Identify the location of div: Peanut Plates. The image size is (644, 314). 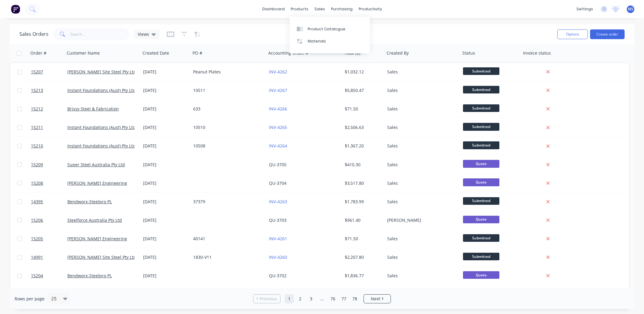
(226, 72).